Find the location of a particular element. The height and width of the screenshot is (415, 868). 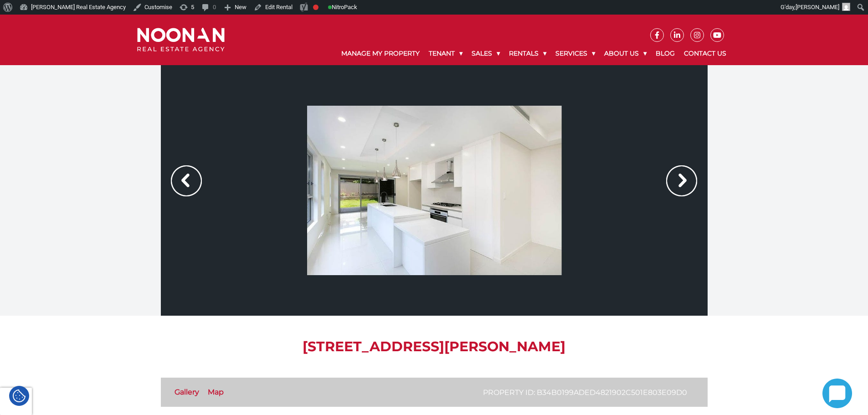

a: Gallery is located at coordinates (187, 392).